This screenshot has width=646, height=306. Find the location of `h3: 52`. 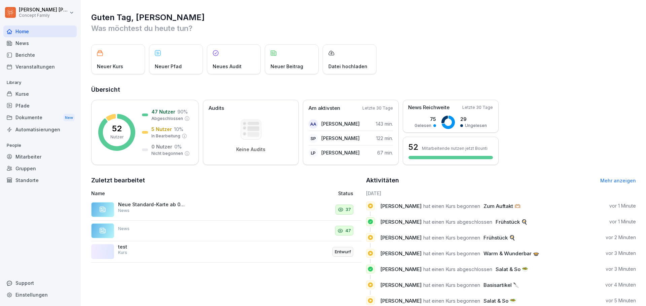

h3: 52 is located at coordinates (413, 147).